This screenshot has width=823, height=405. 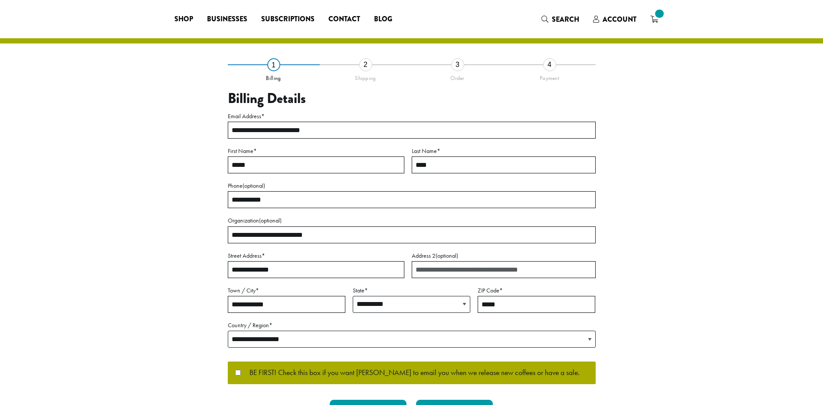 I want to click on a: Search, so click(x=560, y=19).